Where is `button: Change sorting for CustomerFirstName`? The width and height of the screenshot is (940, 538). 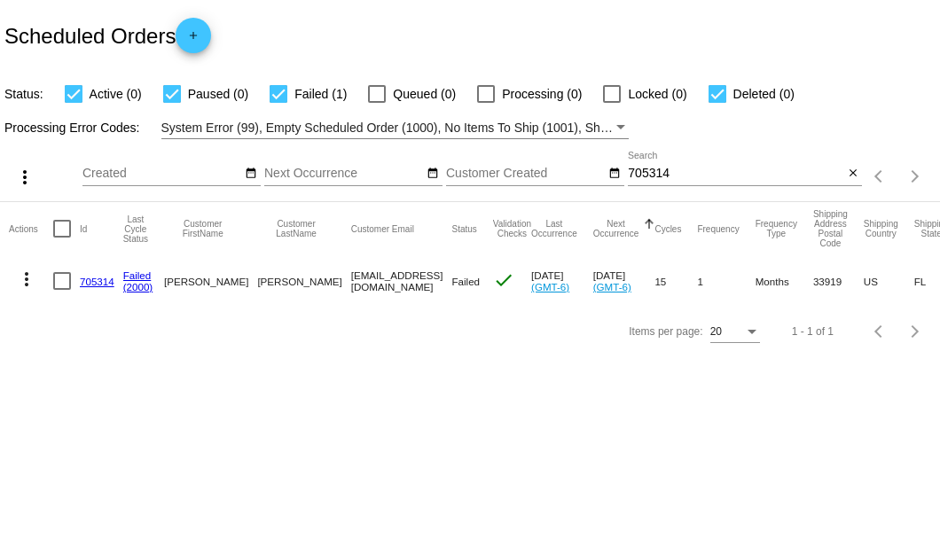
button: Change sorting for CustomerFirstName is located at coordinates (202, 229).